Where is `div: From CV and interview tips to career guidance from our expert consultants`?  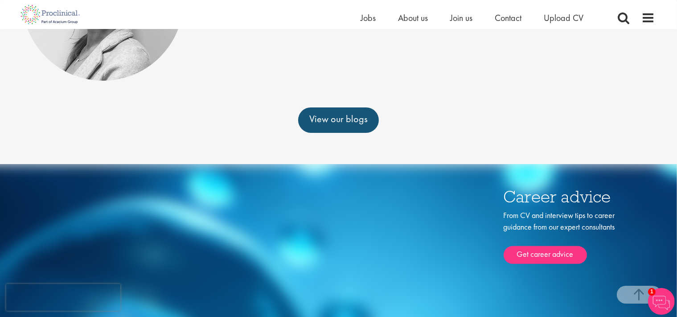
div: From CV and interview tips to career guidance from our expert consultants is located at coordinates (564, 236).